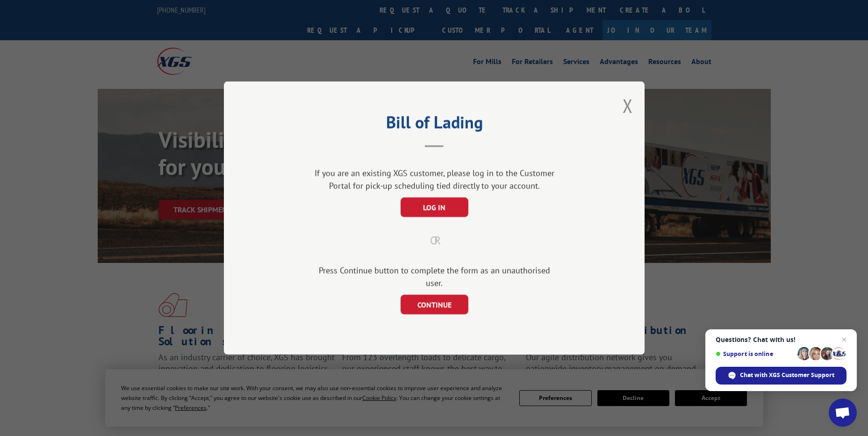 Image resolution: width=868 pixels, height=436 pixels. Describe the element at coordinates (434, 277) in the screenshot. I see `div: Press Continue button to complete the form as an unauthorised user.` at that location.